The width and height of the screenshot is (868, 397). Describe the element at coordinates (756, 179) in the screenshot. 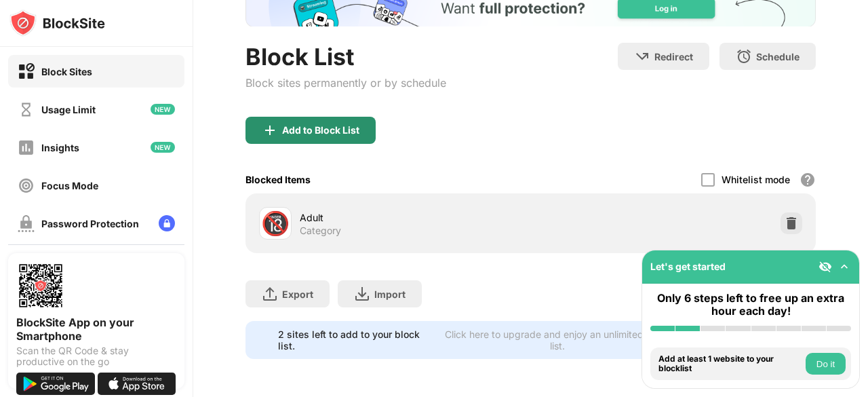

I see `div: Whitelist mode` at that location.